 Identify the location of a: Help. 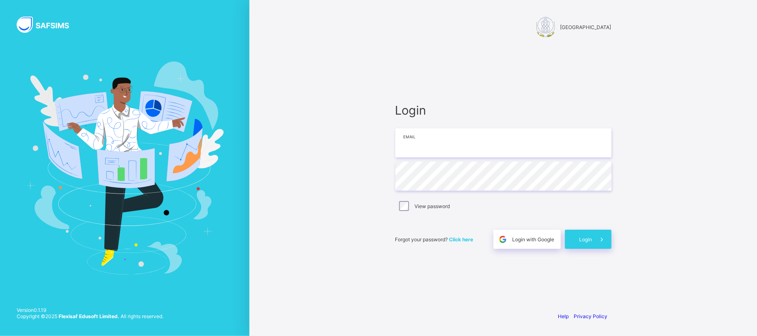
(564, 316).